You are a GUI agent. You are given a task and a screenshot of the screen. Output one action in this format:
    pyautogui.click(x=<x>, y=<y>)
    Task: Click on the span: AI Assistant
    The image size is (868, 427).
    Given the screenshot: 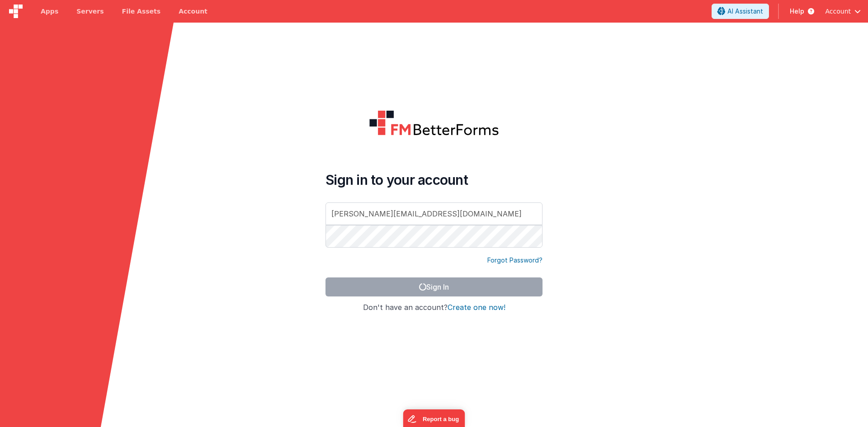 What is the action you would take?
    pyautogui.click(x=745, y=11)
    